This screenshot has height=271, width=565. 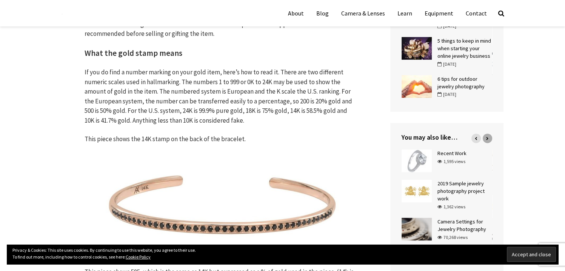 I want to click on div: Privacy & Cookies: This site uses cookies. By continuing to use this website, you agree to their ..., so click(x=282, y=255).